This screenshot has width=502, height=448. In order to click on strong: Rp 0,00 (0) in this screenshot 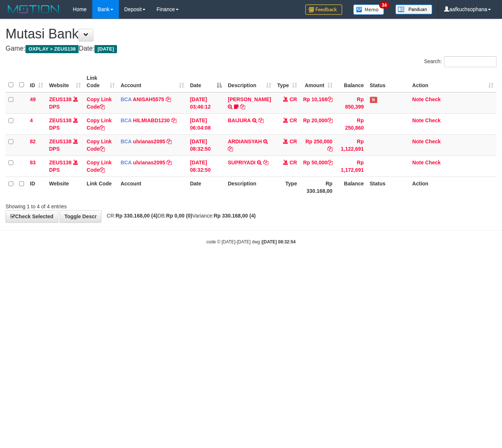, I will do `click(179, 215)`.